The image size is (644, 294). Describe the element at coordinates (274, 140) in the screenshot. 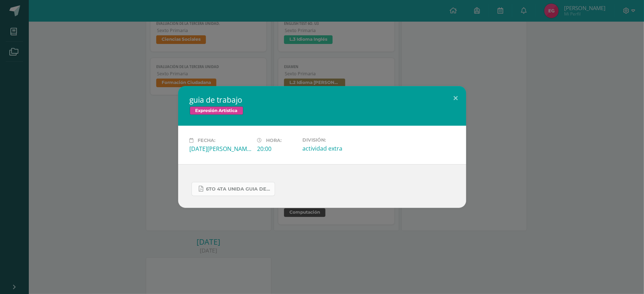

I see `span: Hora:` at that location.